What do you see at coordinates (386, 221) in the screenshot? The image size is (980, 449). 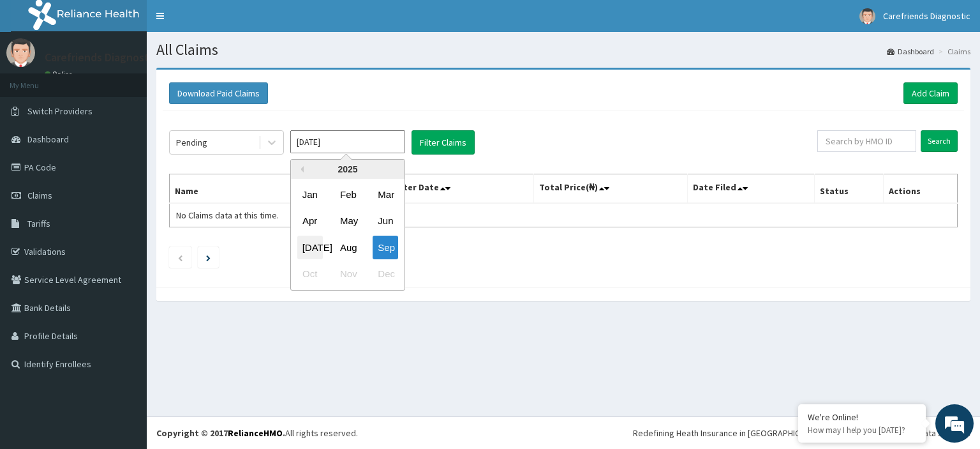 I see `div: Choose June 2025` at bounding box center [386, 221].